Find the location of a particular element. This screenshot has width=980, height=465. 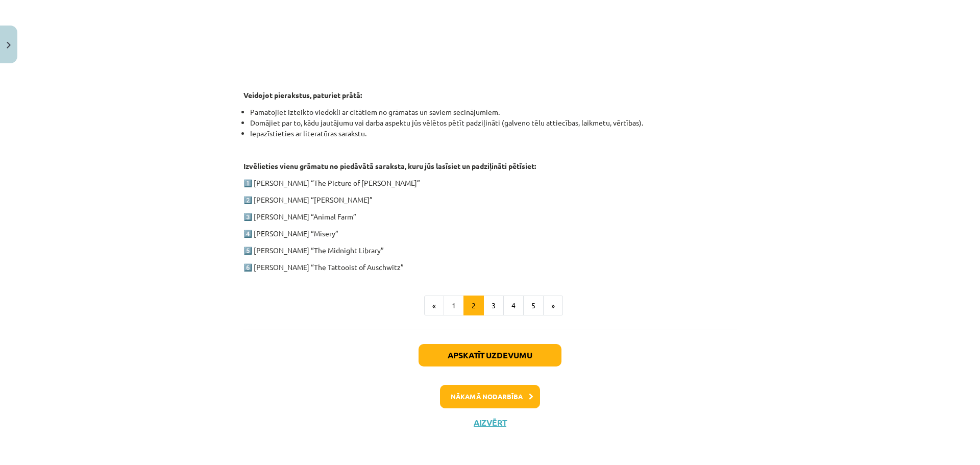

li: Iepazīstieties ar literatūras sarakstu. is located at coordinates (493, 133).